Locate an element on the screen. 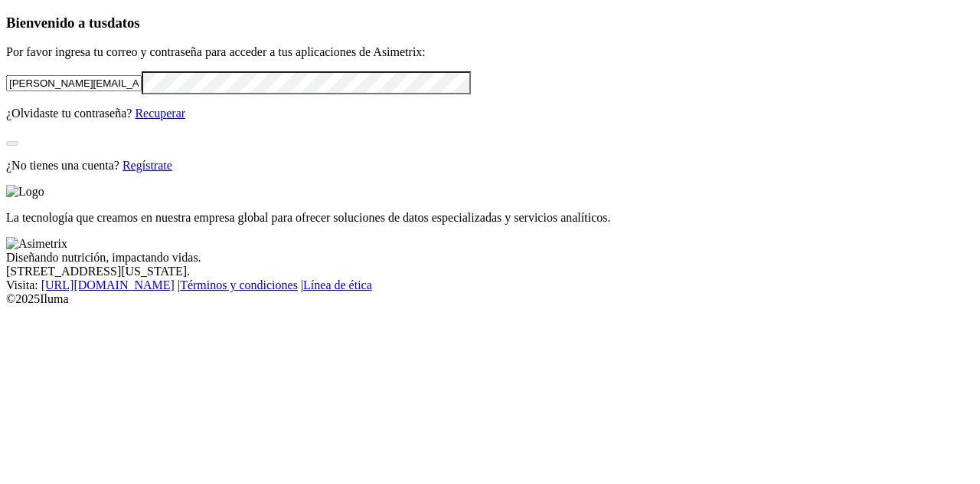 The height and width of the screenshot is (484, 980). div: Diseñando nutrición, impactando vidas. is located at coordinates (490, 258).